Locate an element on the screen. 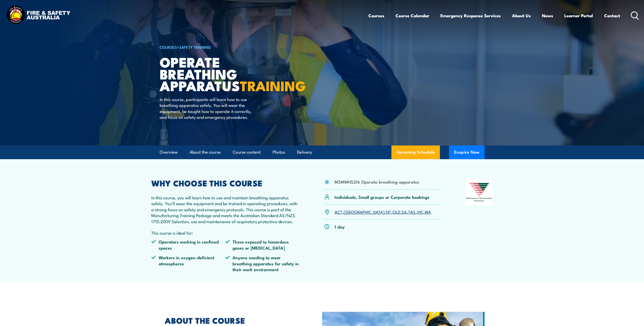  li: MSMWHS216 Operate breathing apparatus is located at coordinates (377, 182).